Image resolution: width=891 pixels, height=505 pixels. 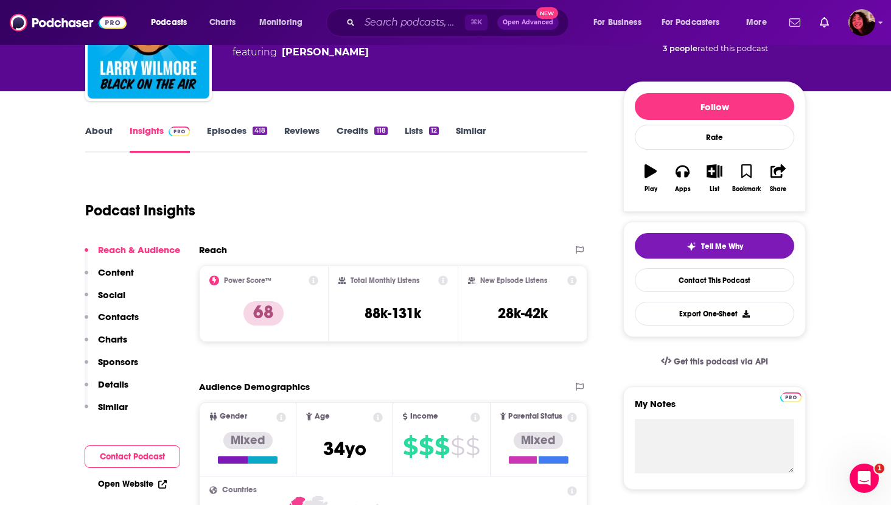 I want to click on a: Episodes418, so click(x=237, y=139).